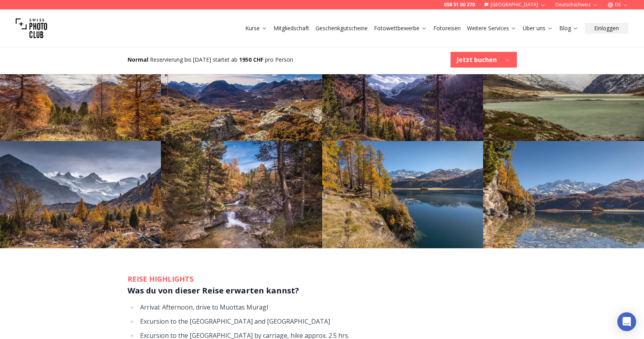  Describe the element at coordinates (241, 87) in the screenshot. I see `img: Photo506` at that location.